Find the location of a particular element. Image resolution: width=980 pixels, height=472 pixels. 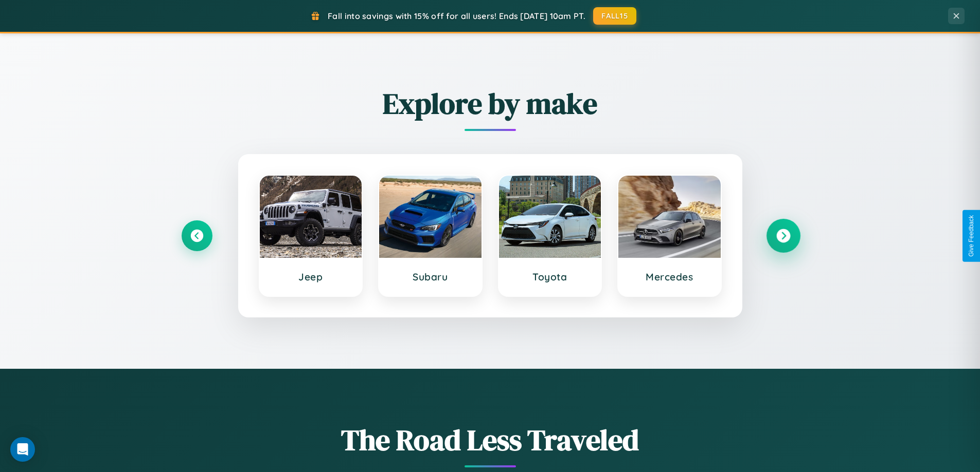

h3: Mercedes is located at coordinates (669, 277).